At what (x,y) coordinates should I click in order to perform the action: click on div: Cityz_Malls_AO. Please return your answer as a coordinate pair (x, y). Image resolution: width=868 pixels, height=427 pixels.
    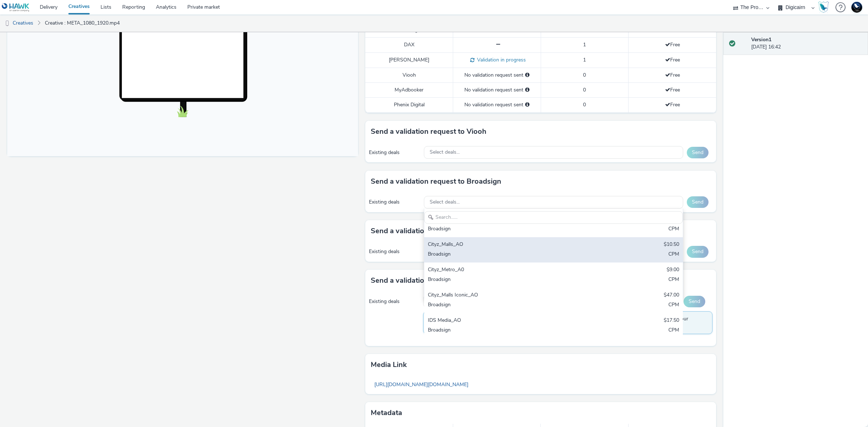
    Looking at the image, I should click on (511, 245).